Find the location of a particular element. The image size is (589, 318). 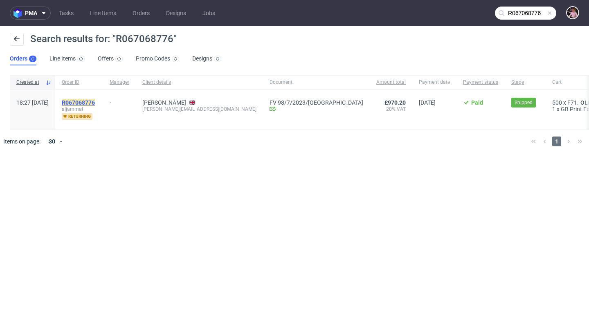

span: 20% VAT is located at coordinates (391, 109).